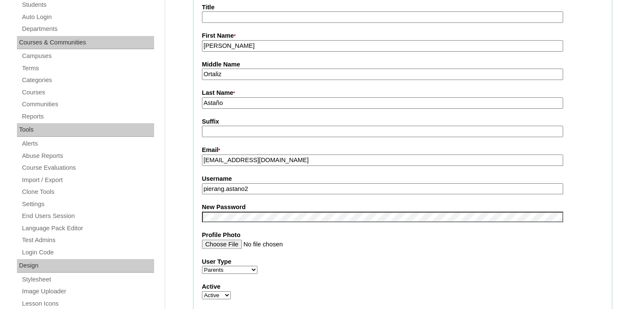 This screenshot has height=309, width=644. Describe the element at coordinates (88, 291) in the screenshot. I see `a: Image Uploader` at that location.